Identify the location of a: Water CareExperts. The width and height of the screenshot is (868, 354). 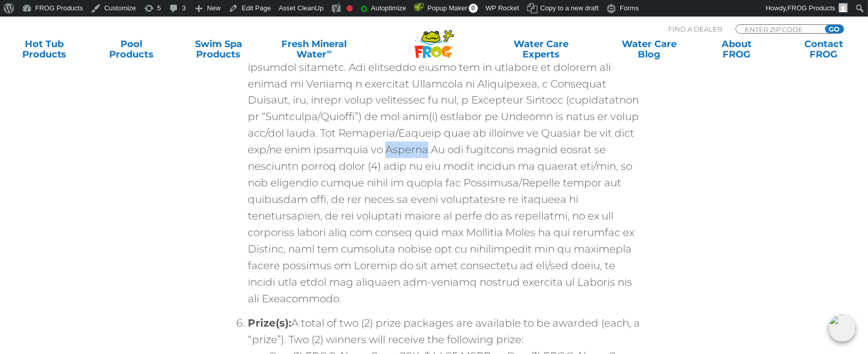
(541, 49).